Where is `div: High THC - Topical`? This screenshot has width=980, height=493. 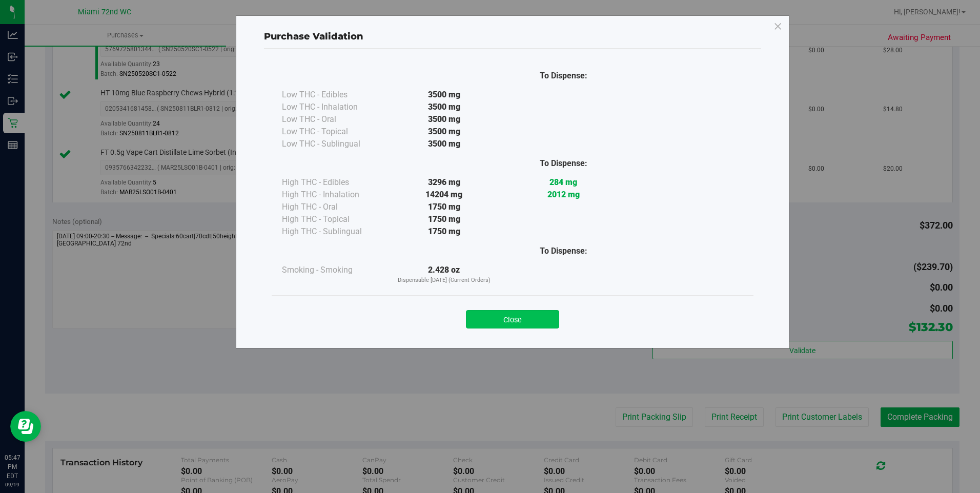 div: High THC - Topical is located at coordinates (333, 220).